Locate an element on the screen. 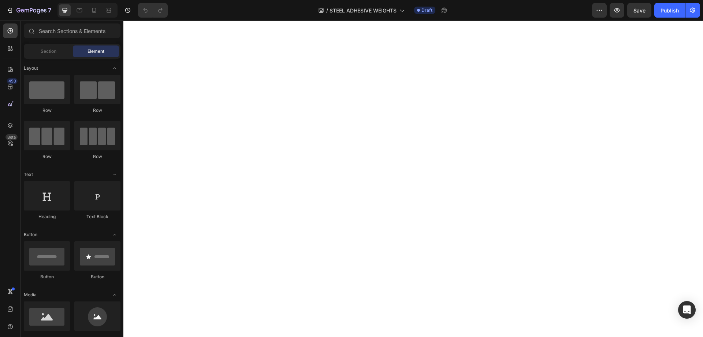 The width and height of the screenshot is (703, 337). input: Search Sections & Elements is located at coordinates (72, 31).